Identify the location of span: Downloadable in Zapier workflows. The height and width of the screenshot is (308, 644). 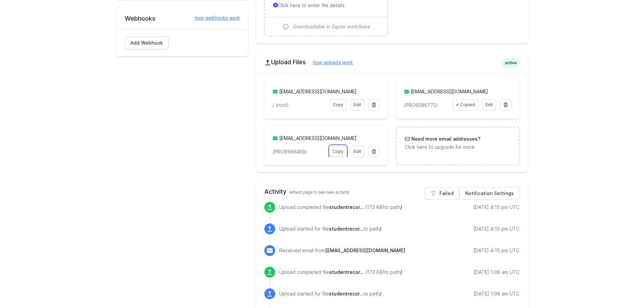
(332, 27).